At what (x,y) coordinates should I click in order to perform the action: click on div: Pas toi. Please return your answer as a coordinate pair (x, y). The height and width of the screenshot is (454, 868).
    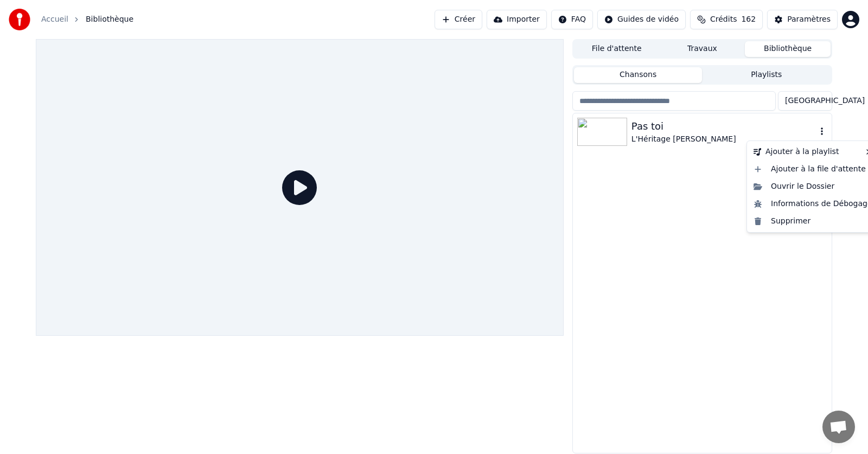
    Looking at the image, I should click on (724, 127).